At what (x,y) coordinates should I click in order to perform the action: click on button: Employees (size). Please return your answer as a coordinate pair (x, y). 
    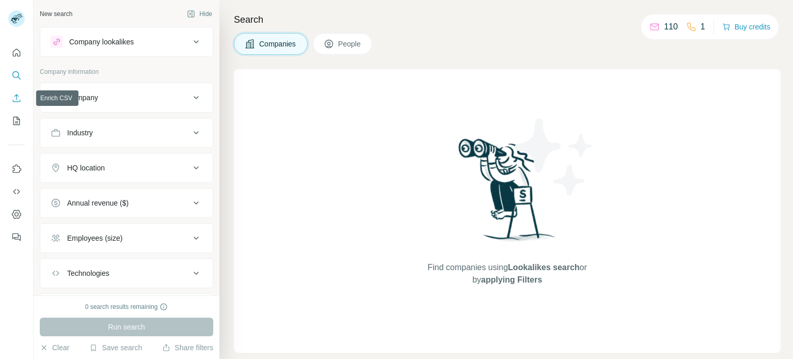
    Looking at the image, I should click on (126, 238).